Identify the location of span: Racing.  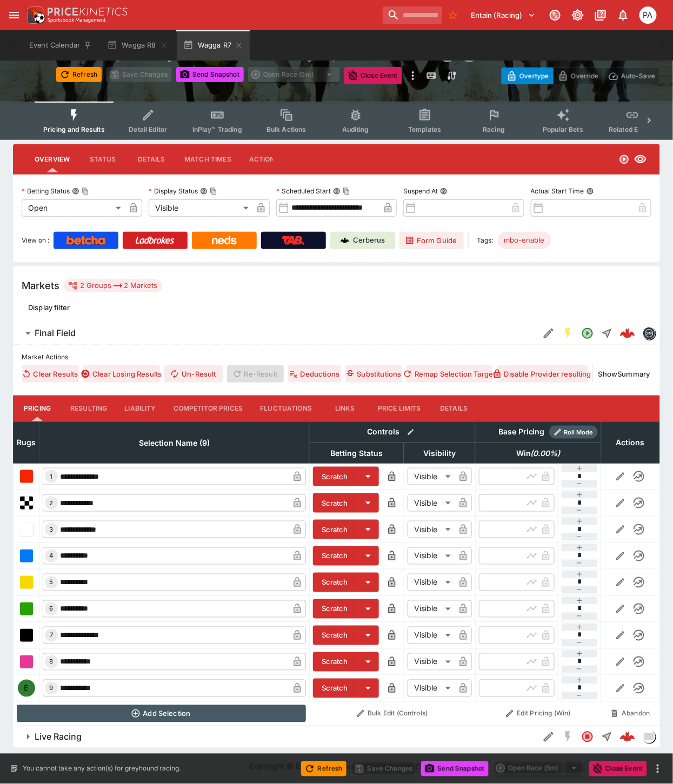
(493, 129).